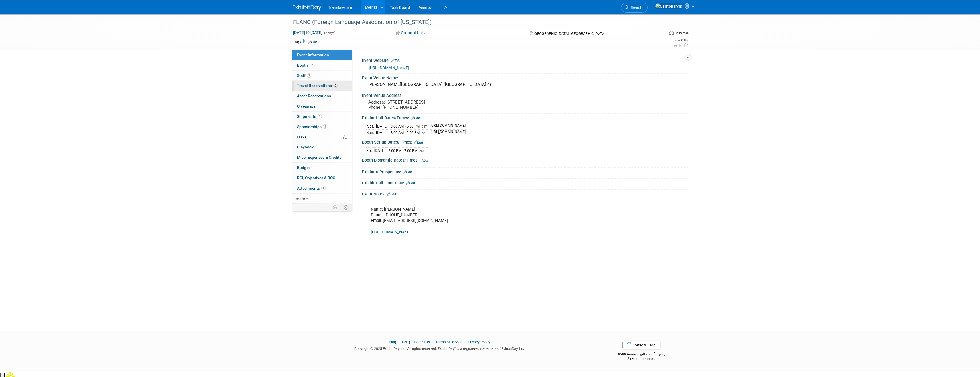 Image resolution: width=980 pixels, height=377 pixels. I want to click on td: Personalize Event Tab Strip, so click(335, 207).